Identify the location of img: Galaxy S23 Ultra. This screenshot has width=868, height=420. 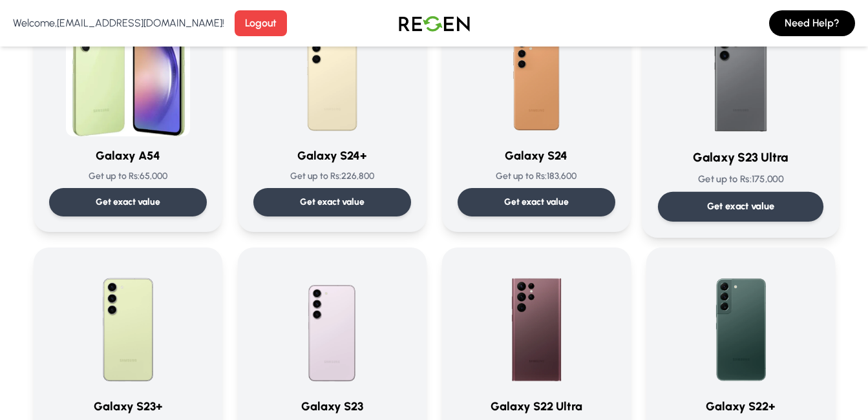
(741, 73).